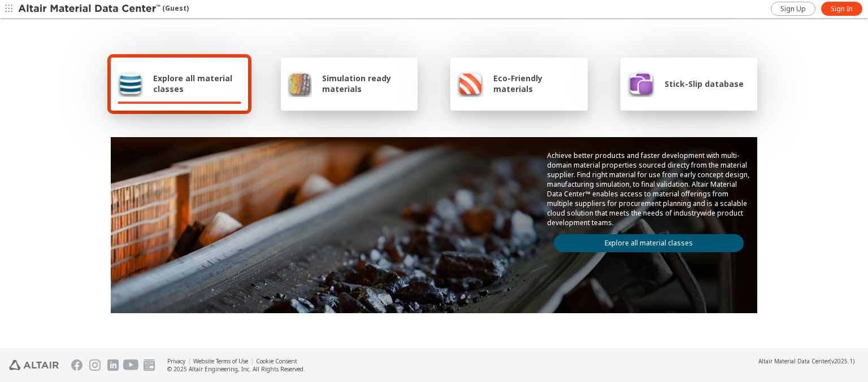 The image size is (868, 382). What do you see at coordinates (537, 83) in the screenshot?
I see `span: Eco-Friendly materials` at bounding box center [537, 83].